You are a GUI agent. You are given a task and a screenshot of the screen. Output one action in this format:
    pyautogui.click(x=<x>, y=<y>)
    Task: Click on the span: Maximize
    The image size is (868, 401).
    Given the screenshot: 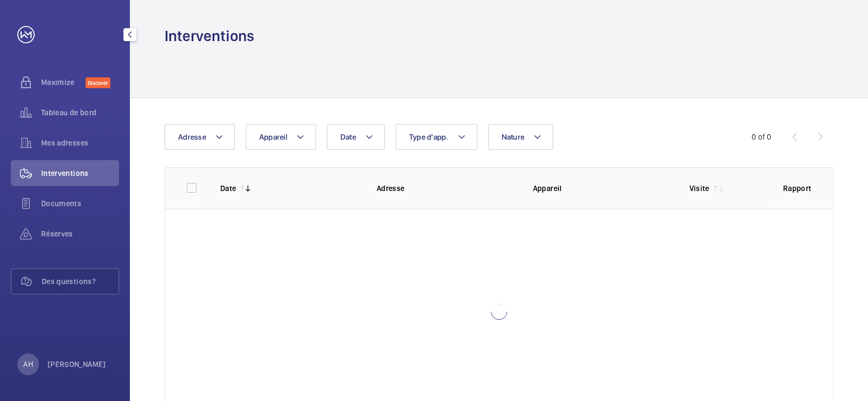 What is the action you would take?
    pyautogui.click(x=63, y=82)
    